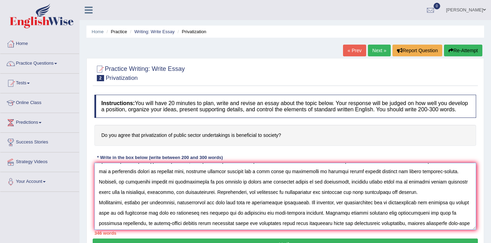  What do you see at coordinates (380, 51) in the screenshot?
I see `a: Next »` at bounding box center [380, 51].